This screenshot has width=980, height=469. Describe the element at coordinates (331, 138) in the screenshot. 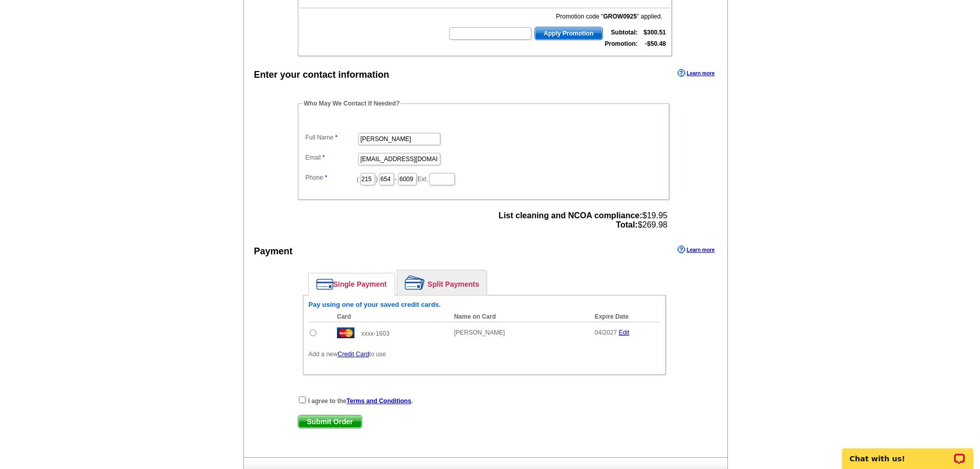

I see `label: Full Name` at that location.